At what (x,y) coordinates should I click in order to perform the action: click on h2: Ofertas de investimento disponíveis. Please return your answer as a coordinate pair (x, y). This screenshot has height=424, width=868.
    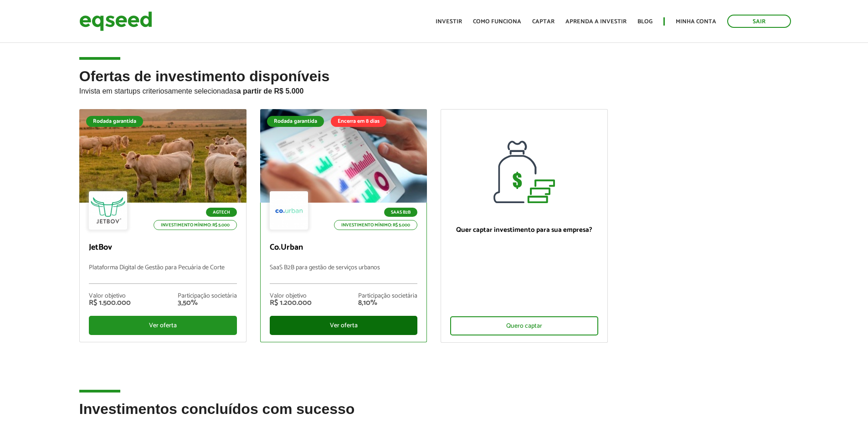
    Looking at the image, I should click on (434, 89).